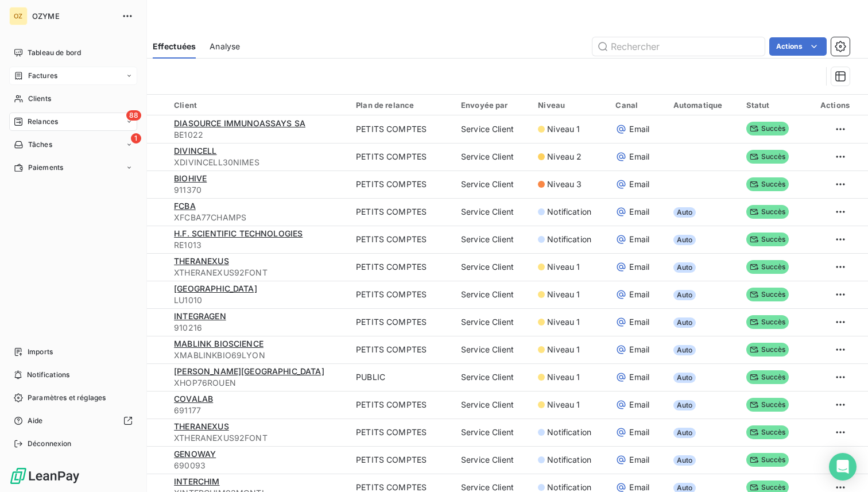  What do you see at coordinates (831, 105) in the screenshot?
I see `div: Actions` at bounding box center [831, 105].